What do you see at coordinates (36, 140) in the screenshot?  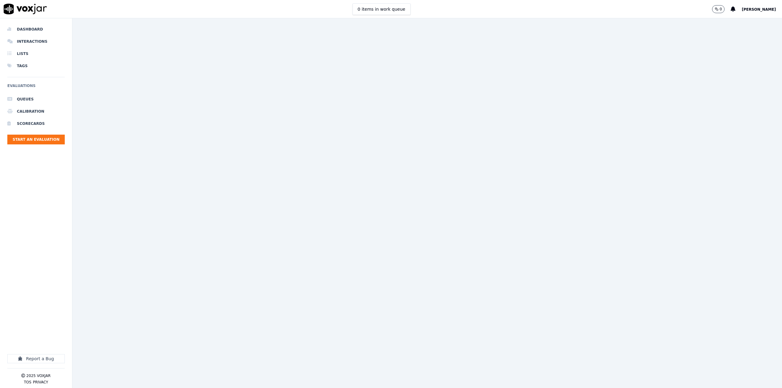 I see `button: Start an Evaluation` at bounding box center [36, 140].